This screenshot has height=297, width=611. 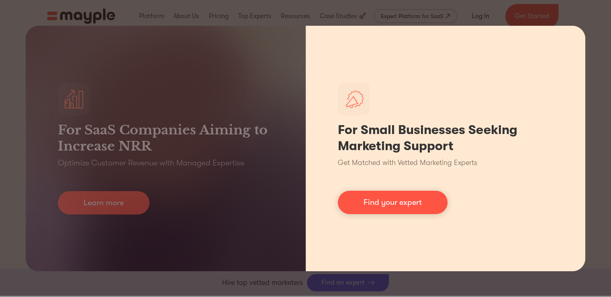 I want to click on p: Get Matched with Vetted Marketing Experts, so click(x=408, y=162).